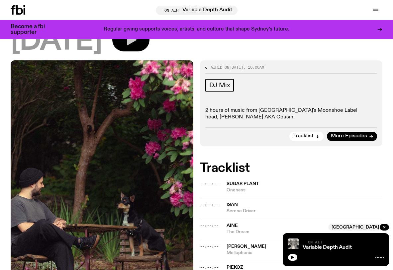 This screenshot has width=393, height=270. Describe the element at coordinates (220, 85) in the screenshot. I see `a: DJ Mix` at that location.